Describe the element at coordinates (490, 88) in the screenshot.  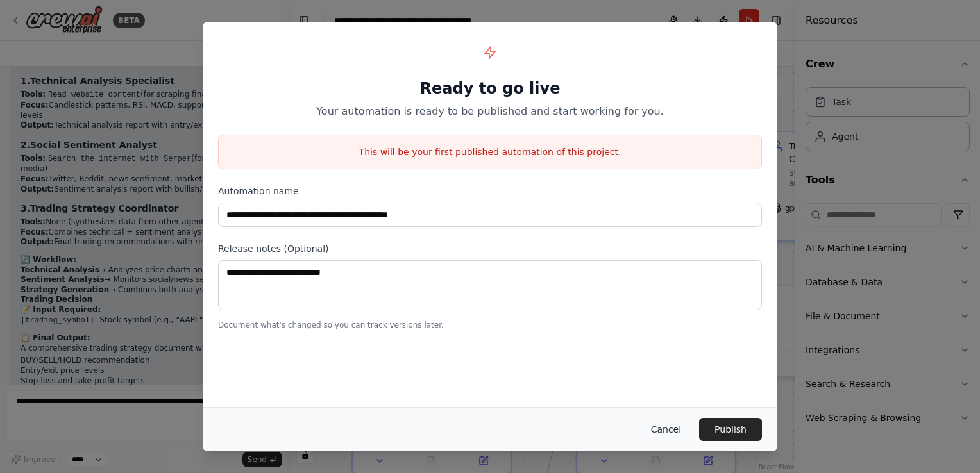
I see `h1: Ready to go live` at that location.